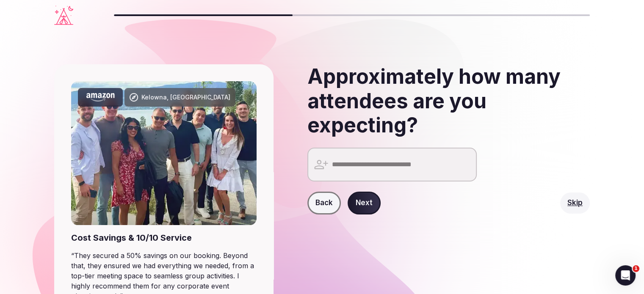  What do you see at coordinates (63, 15) in the screenshot?
I see `a: Visit the homepage` at bounding box center [63, 15].